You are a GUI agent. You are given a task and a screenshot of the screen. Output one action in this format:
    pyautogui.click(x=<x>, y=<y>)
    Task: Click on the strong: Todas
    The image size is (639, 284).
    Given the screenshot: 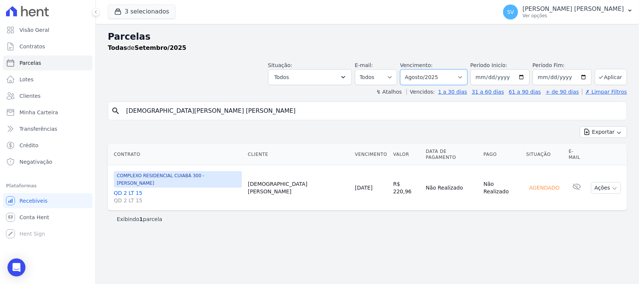 What is the action you would take?
    pyautogui.click(x=118, y=48)
    